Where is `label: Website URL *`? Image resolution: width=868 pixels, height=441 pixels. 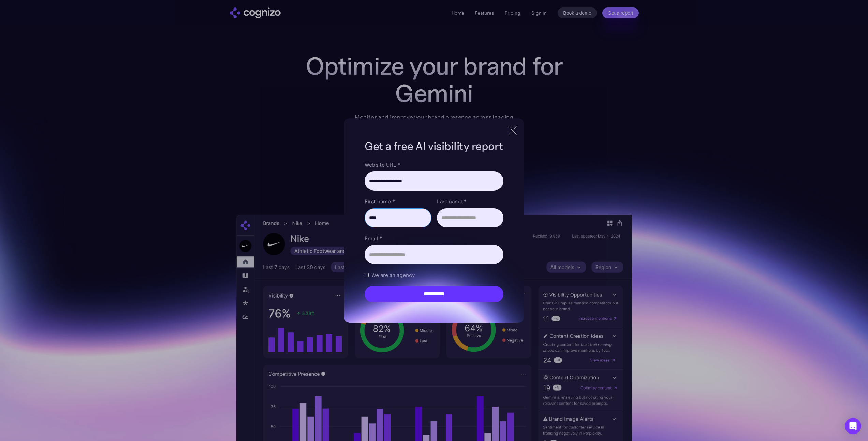
label: Website URL * is located at coordinates (434, 165).